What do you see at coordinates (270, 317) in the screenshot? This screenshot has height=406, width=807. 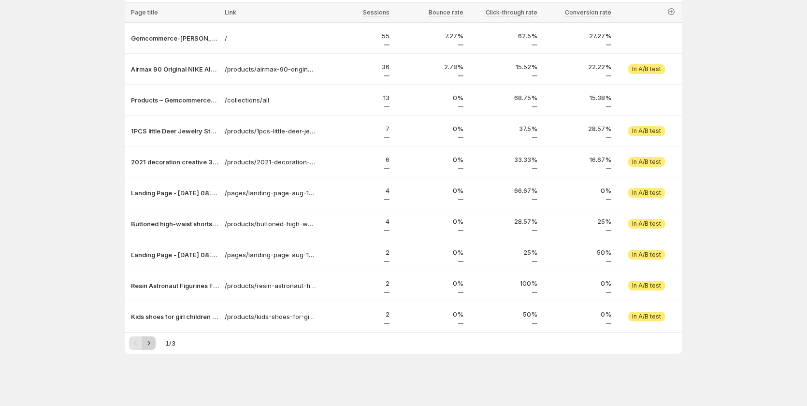 I see `p: /products/kids-shoes-for-girl-children-canvas-shoes-boys-sneakers-spring-autumn-girls-shoes-white...` at bounding box center [270, 317].